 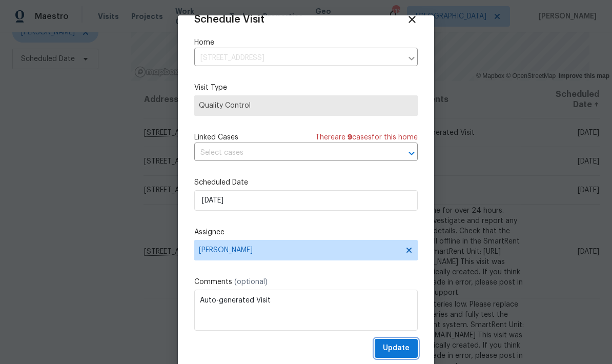 What do you see at coordinates (229, 20) in the screenshot?
I see `span: Schedule Visit` at bounding box center [229, 20].